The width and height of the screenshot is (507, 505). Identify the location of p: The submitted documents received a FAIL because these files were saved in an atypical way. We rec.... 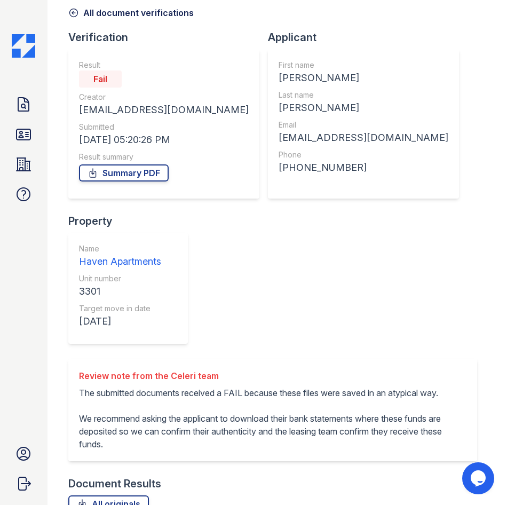
(273, 418).